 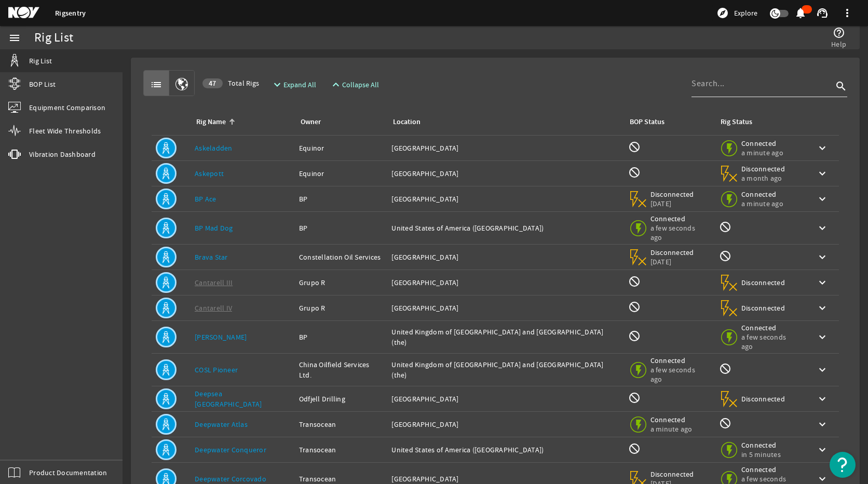 I want to click on div: Rig Name, so click(x=240, y=122).